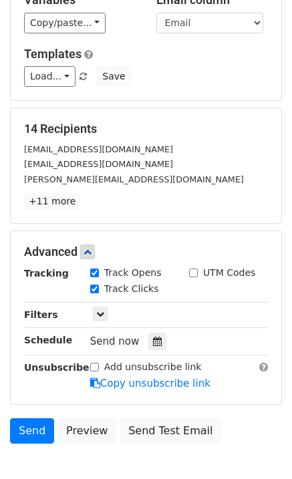 The width and height of the screenshot is (292, 479). I want to click on div: Chat Widget, so click(258, 447).